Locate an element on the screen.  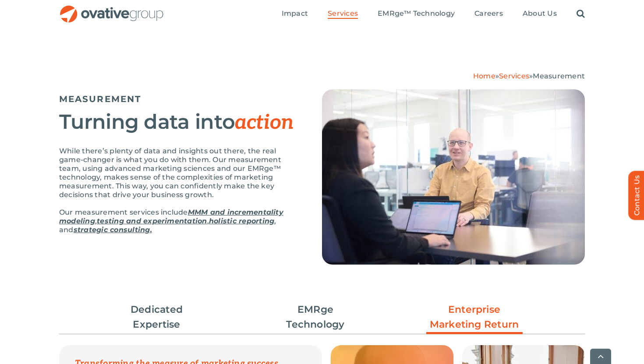
a: Search is located at coordinates (581, 14).